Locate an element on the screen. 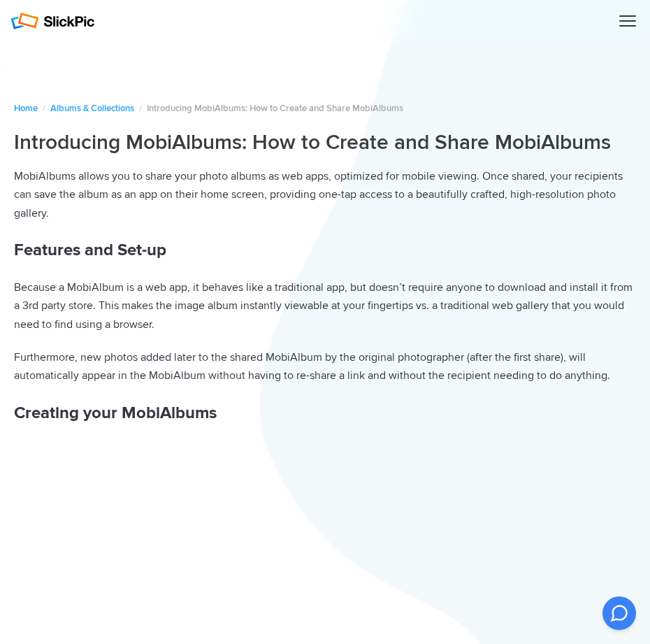 This screenshot has height=644, width=650. span: Introducing MobiAlbums: How to Create and Share MobiAlbums is located at coordinates (275, 108).